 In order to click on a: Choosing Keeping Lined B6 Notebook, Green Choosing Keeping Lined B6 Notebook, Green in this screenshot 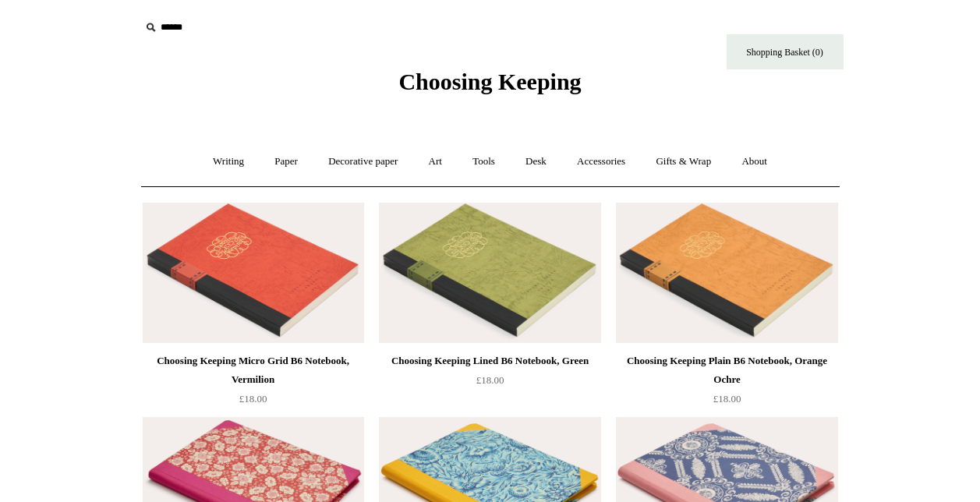, I will do `click(490, 273)`.